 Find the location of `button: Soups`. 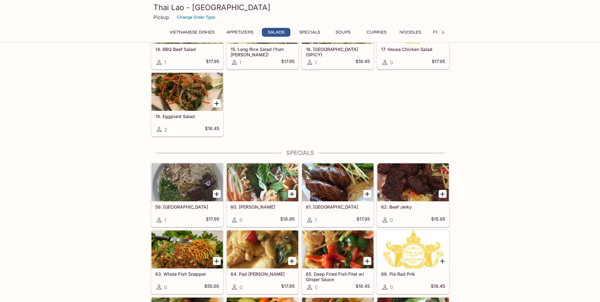

button: Soups is located at coordinates (343, 32).